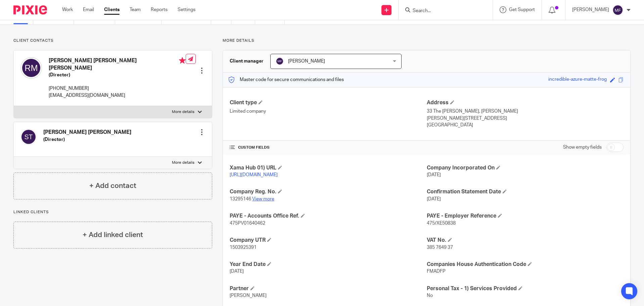 The width and height of the screenshot is (644, 306). What do you see at coordinates (525, 216) in the screenshot?
I see `h4: PAYE - Employer Reference` at bounding box center [525, 216].